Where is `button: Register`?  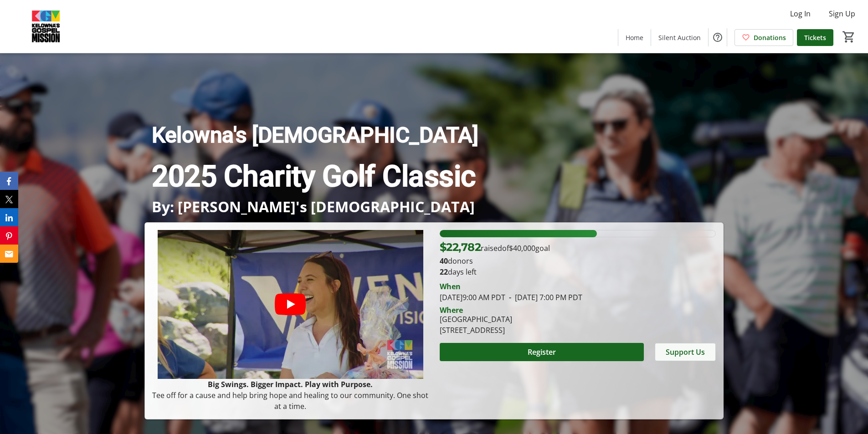
button: Register is located at coordinates (542, 352).